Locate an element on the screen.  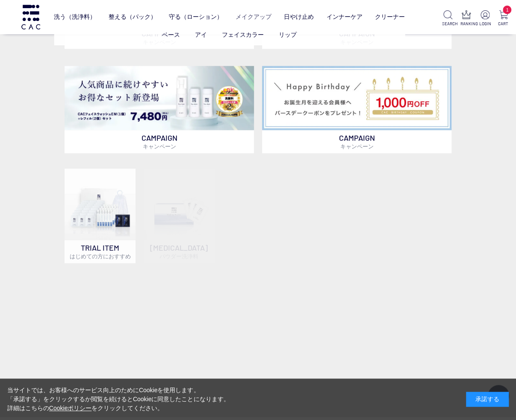
span: はじめての方におすすめ is located at coordinates (100, 256).